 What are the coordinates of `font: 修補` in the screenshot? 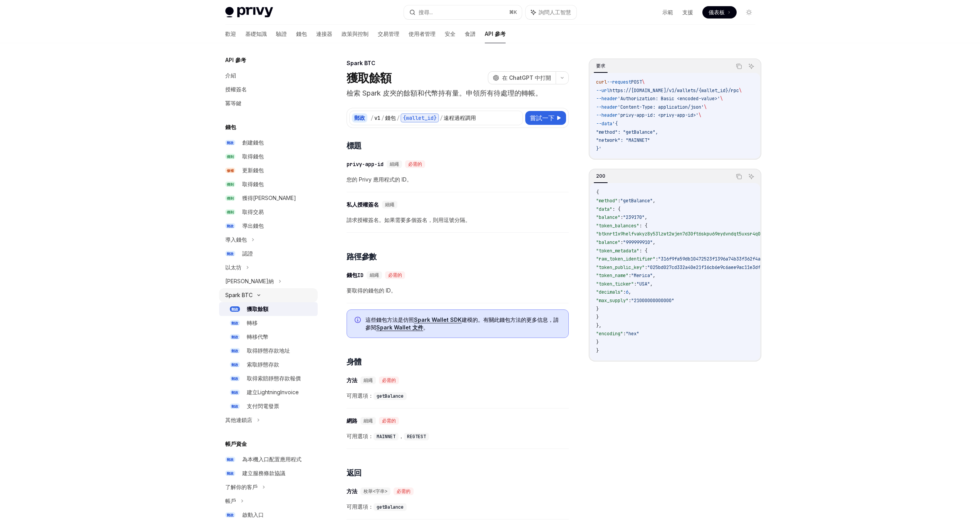 It's located at (230, 170).